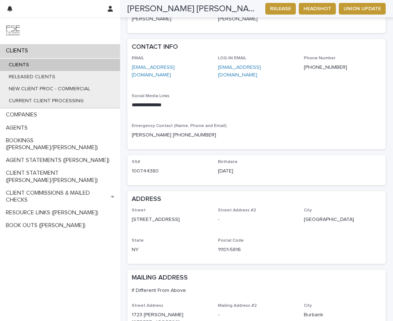 The width and height of the screenshot is (393, 321). Describe the element at coordinates (138, 241) in the screenshot. I see `span: State` at that location.